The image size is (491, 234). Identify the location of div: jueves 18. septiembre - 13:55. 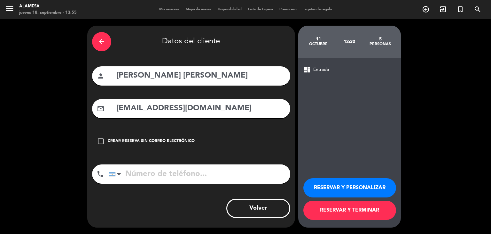
(48, 13).